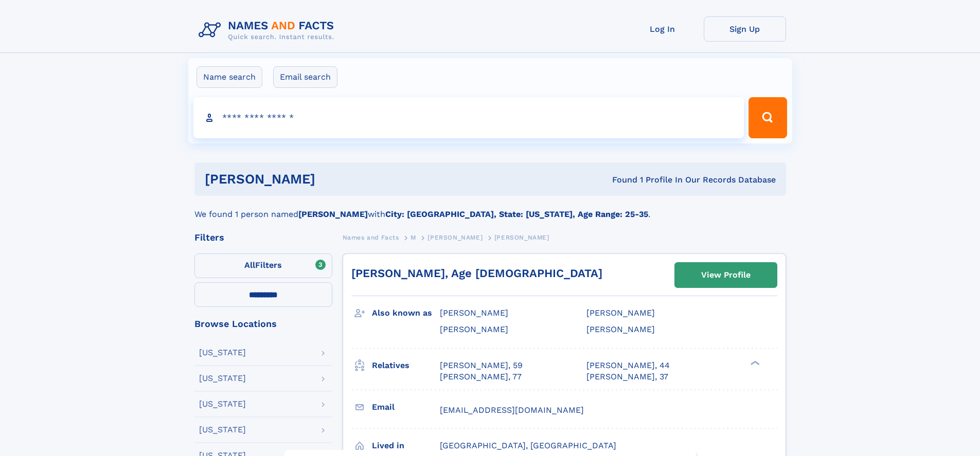  What do you see at coordinates (413, 237) in the screenshot?
I see `a: M` at bounding box center [413, 237].